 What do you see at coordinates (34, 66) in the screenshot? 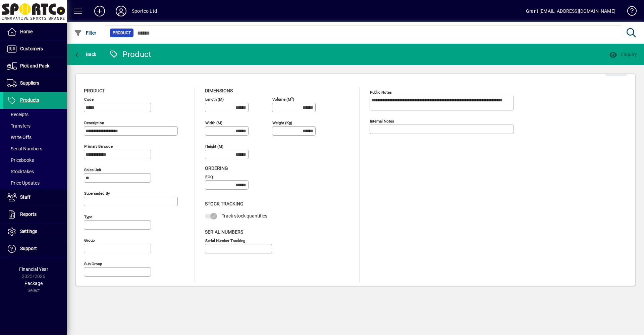
I see `span: Pick and Pack` at bounding box center [34, 66].